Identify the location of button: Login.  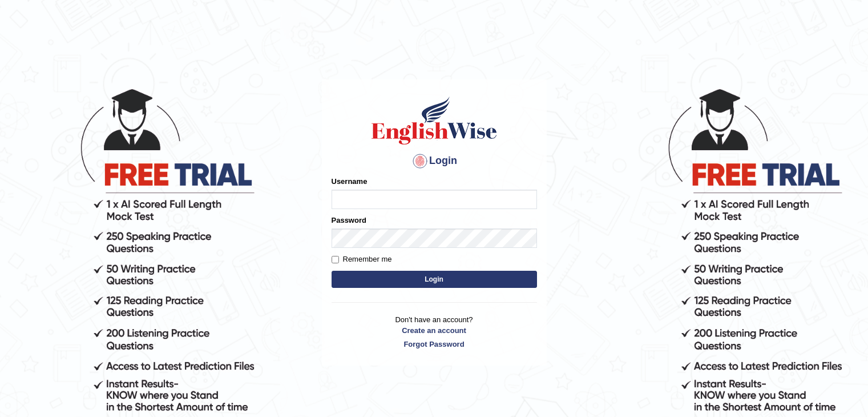
(434, 279).